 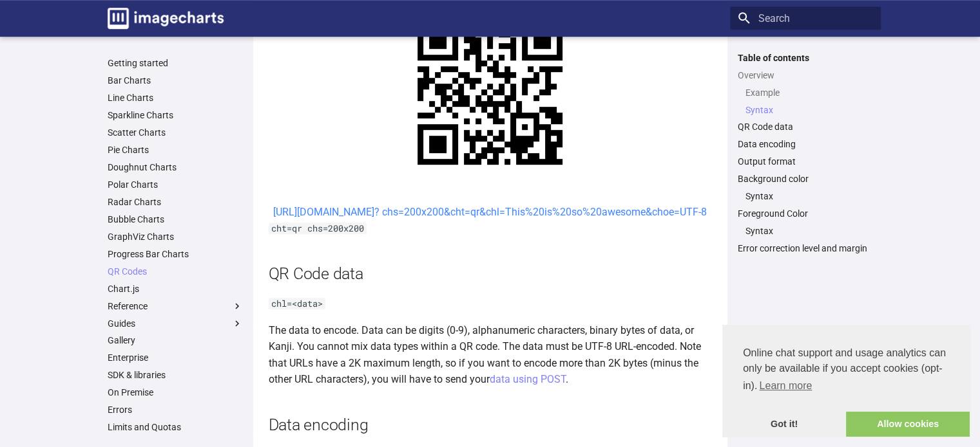 I want to click on a: Sparkline Charts, so click(x=175, y=116).